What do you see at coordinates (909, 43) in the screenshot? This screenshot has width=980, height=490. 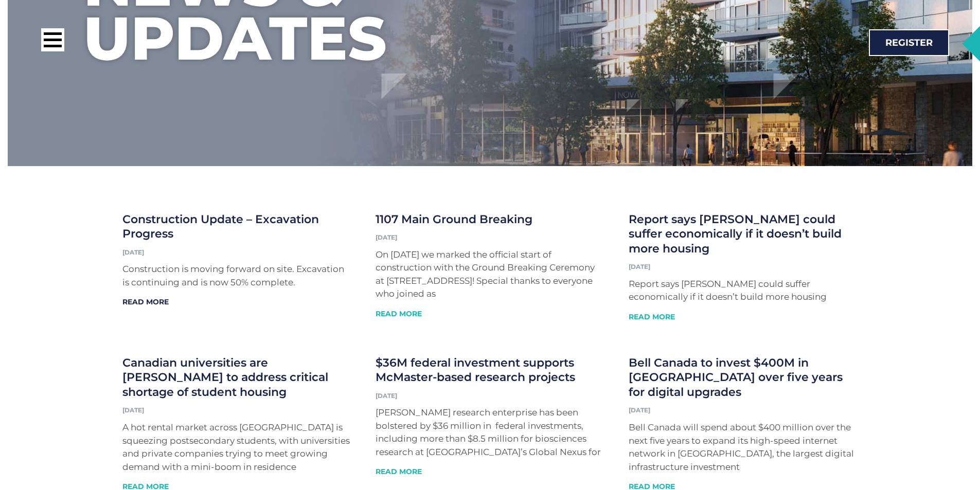 I see `span: Register` at bounding box center [909, 43].